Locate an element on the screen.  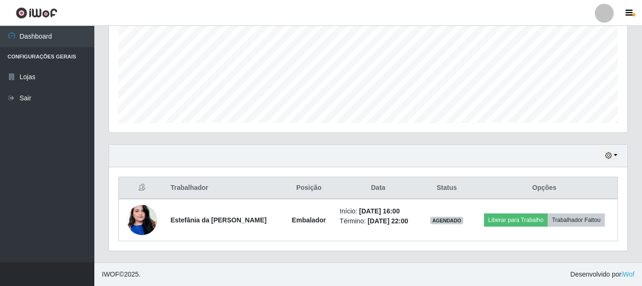
th: Trabalhador is located at coordinates (224, 188).